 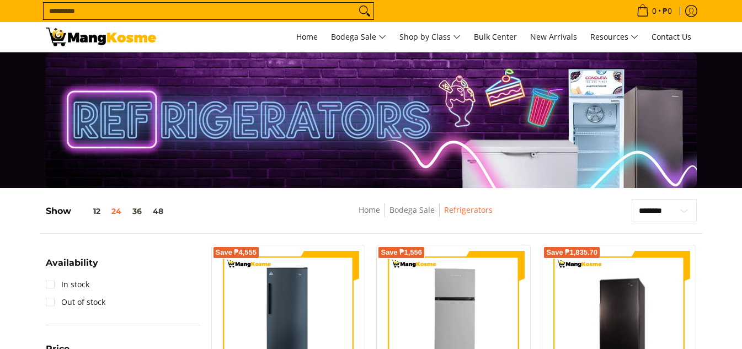 I want to click on button: 24, so click(x=116, y=211).